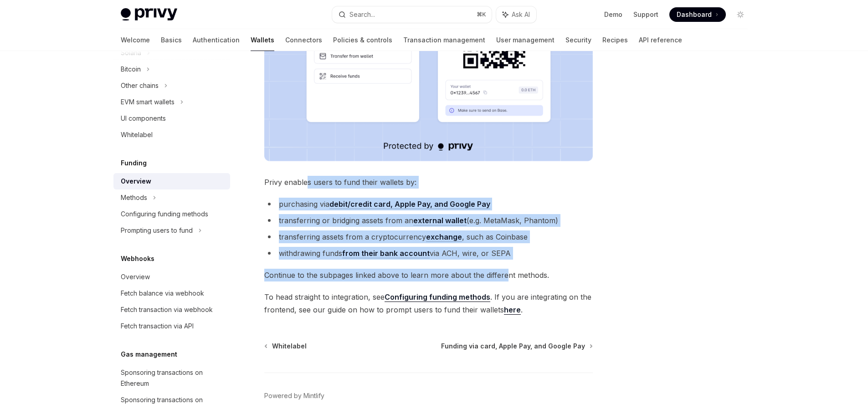 The width and height of the screenshot is (868, 404). What do you see at coordinates (137, 135) in the screenshot?
I see `div: Whitelabel` at bounding box center [137, 135].